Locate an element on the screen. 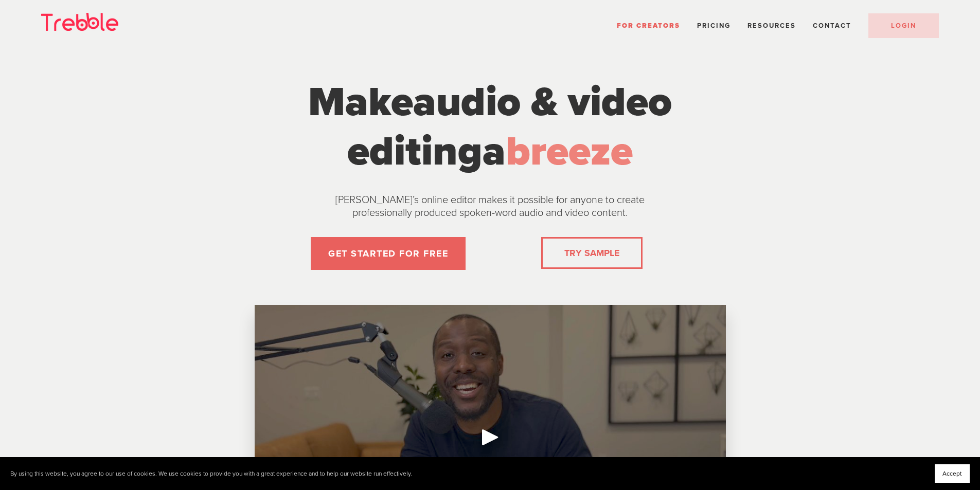 This screenshot has height=490, width=980. span: audio & video is located at coordinates (542, 102).